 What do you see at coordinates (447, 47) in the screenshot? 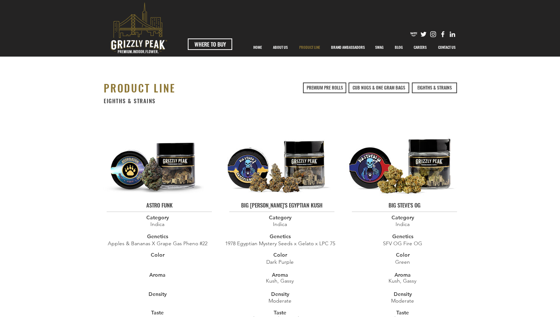
I see `p: CONTACT US` at bounding box center [447, 47].